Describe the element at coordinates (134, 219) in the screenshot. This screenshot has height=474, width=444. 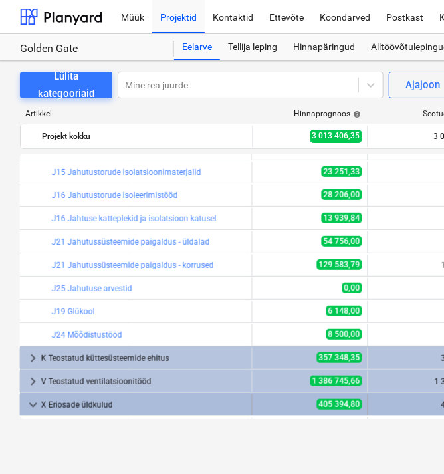
I see `a: J16 Jahtuse katteplekid ja isolatsioon katusel` at that location.